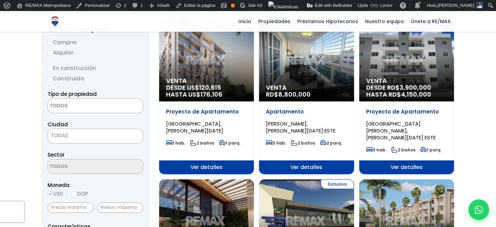  I want to click on span: 3,900,000, so click(415, 87).